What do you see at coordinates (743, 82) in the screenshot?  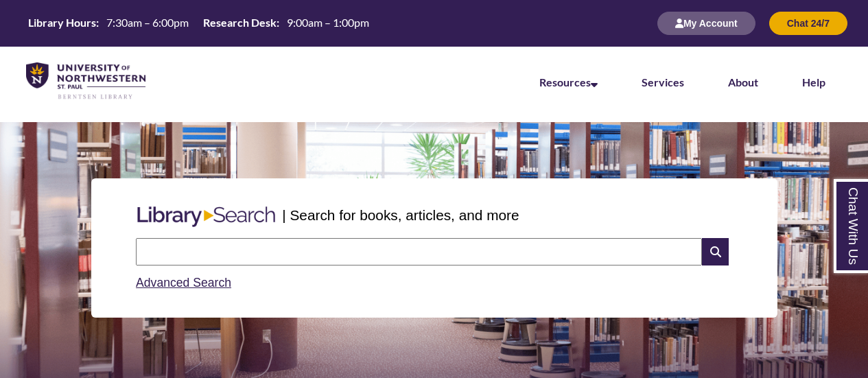 I see `a: About` at bounding box center [743, 82].